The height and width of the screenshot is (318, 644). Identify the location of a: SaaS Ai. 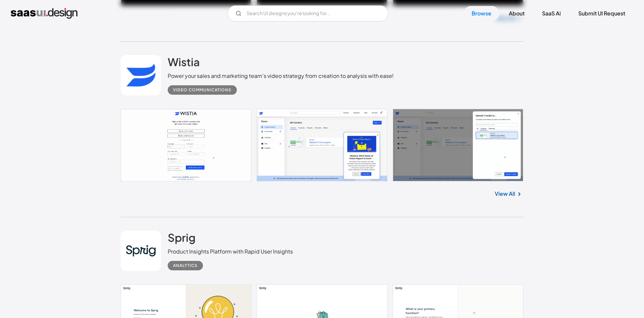
(552, 13).